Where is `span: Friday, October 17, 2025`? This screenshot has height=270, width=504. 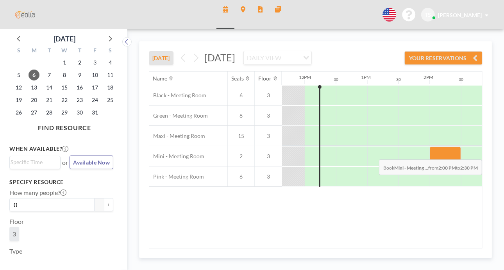
span: Friday, October 17, 2025 is located at coordinates (95, 88).